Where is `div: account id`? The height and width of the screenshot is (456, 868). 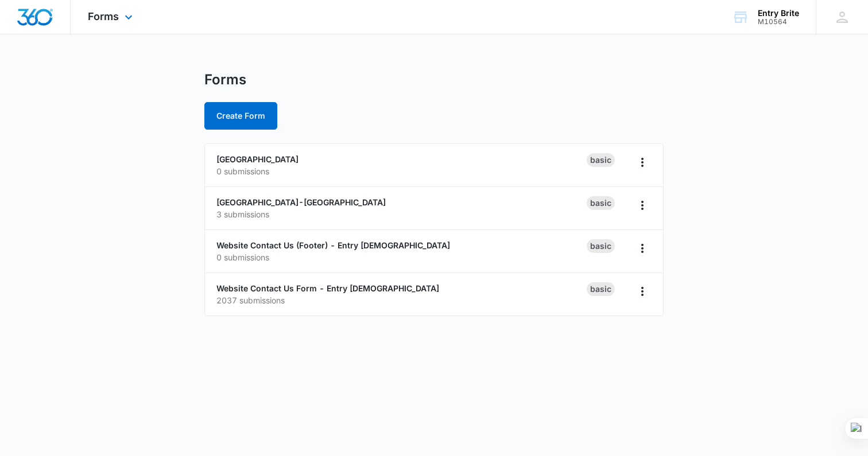 div: account id is located at coordinates (779, 21).